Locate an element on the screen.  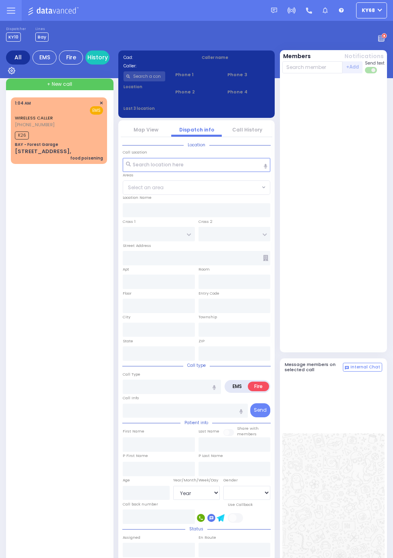
label: ZIP is located at coordinates (201, 341).